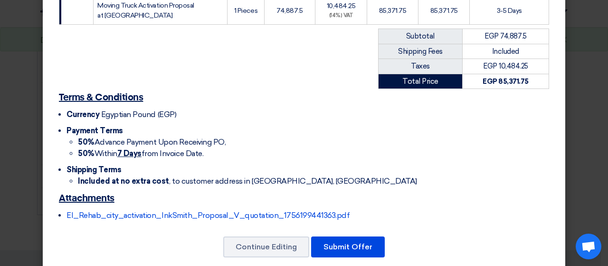 The width and height of the screenshot is (608, 266). Describe the element at coordinates (266, 247) in the screenshot. I see `button: Continue Editing` at that location.